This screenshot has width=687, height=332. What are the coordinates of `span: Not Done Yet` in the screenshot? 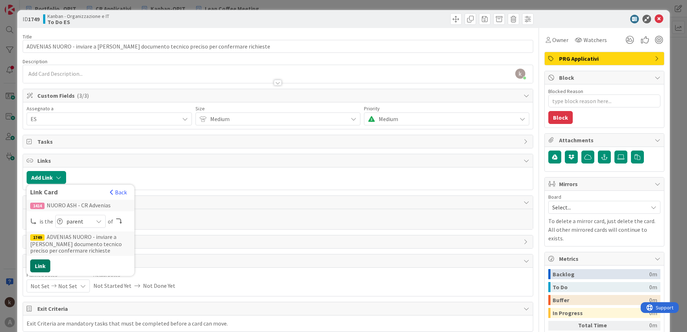 It's located at (159, 286).